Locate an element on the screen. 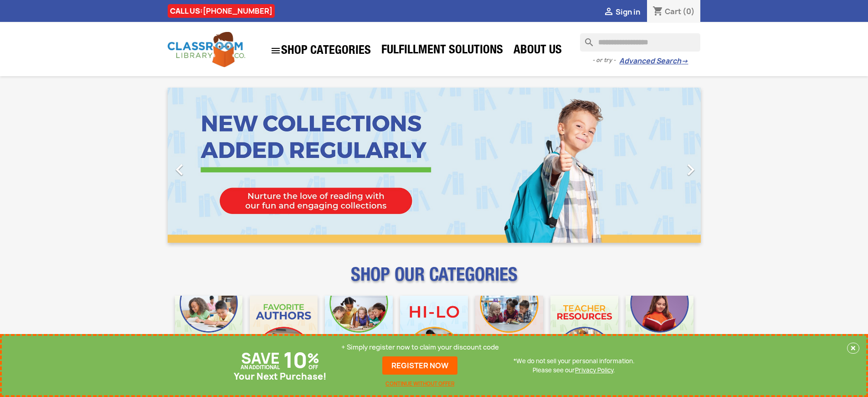 The width and height of the screenshot is (868, 397). ul: Carousel container is located at coordinates (434, 165).